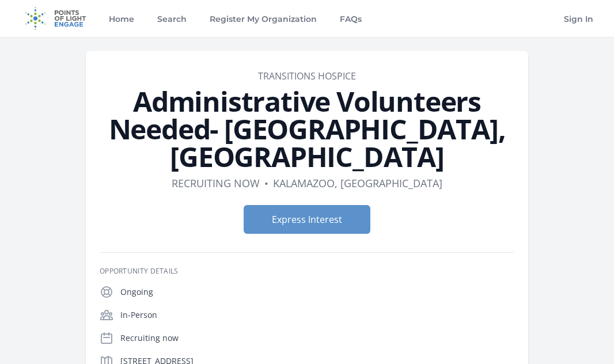  What do you see at coordinates (317, 292) in the screenshot?
I see `p: Ongoing` at bounding box center [317, 292].